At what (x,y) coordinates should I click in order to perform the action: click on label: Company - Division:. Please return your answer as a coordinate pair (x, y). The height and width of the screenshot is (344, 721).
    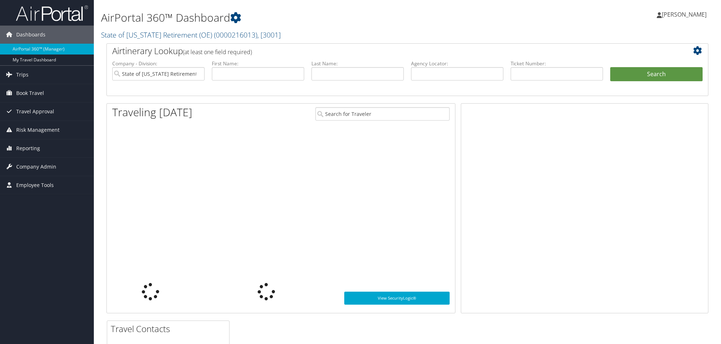
    Looking at the image, I should click on (158, 63).